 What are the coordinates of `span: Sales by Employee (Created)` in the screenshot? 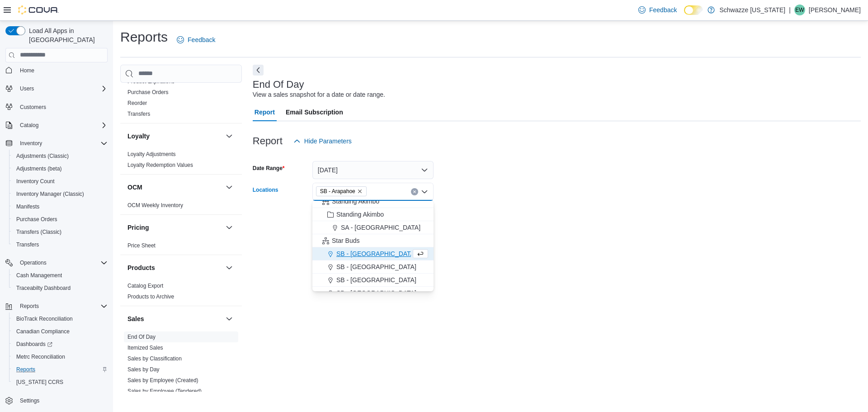 It's located at (163, 380).